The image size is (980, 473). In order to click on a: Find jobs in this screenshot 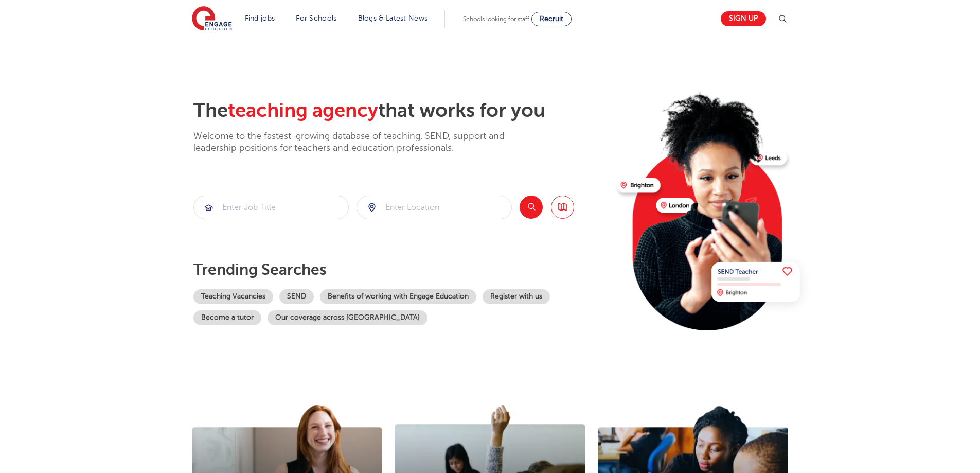, I will do `click(260, 18)`.